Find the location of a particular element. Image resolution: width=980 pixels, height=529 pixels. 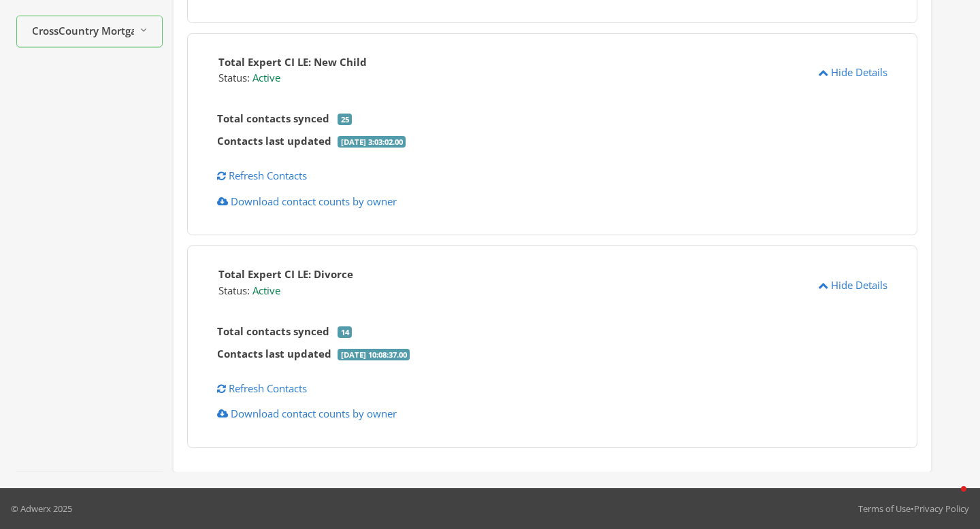

p: © Adwerx 2025 is located at coordinates (42, 509).